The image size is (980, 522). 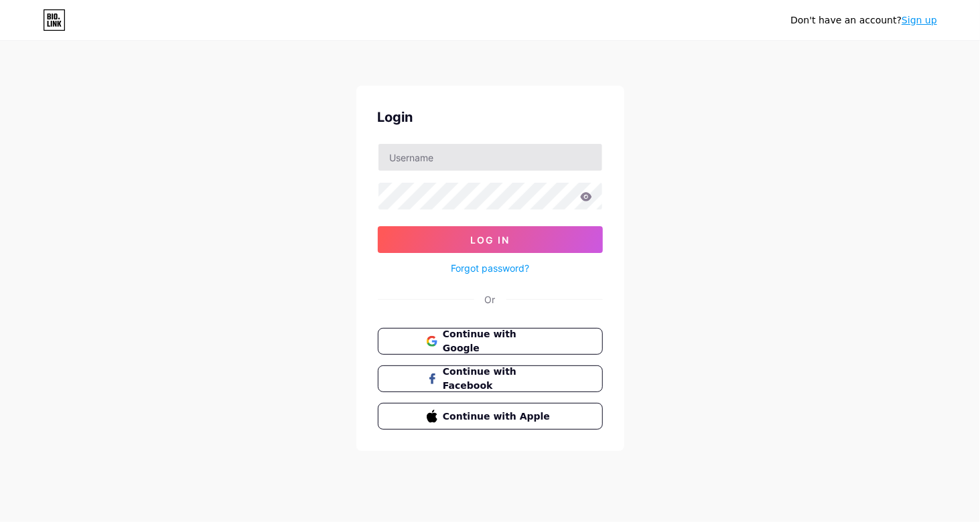 What do you see at coordinates (490, 342) in the screenshot?
I see `button: Continue with Google` at bounding box center [490, 342].